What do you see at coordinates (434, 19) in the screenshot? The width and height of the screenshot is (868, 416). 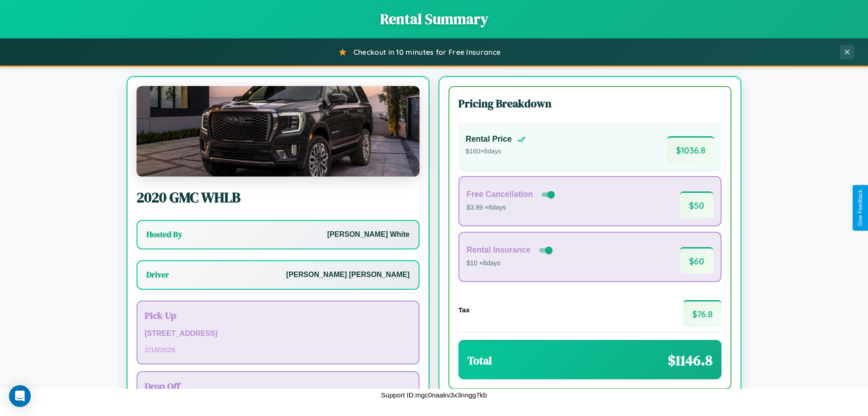 I see `h1: Rental Summary` at bounding box center [434, 19].